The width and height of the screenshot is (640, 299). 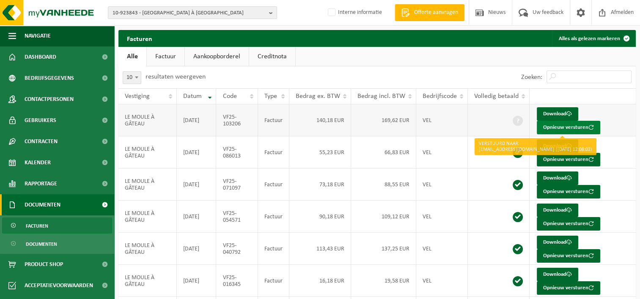 What do you see at coordinates (320, 185) in the screenshot?
I see `td: 73,18 EUR` at bounding box center [320, 185].